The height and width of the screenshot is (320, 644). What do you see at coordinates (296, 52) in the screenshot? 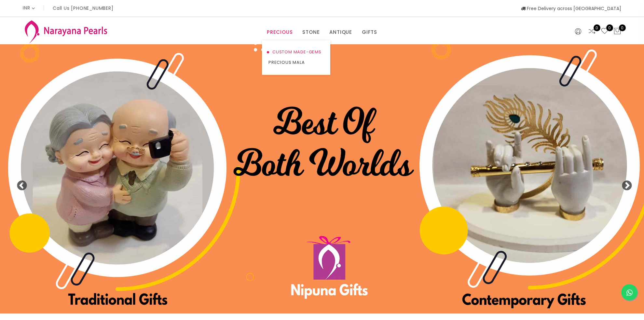
I see `a: CUSTOM MADE-GEMS` at bounding box center [296, 52].